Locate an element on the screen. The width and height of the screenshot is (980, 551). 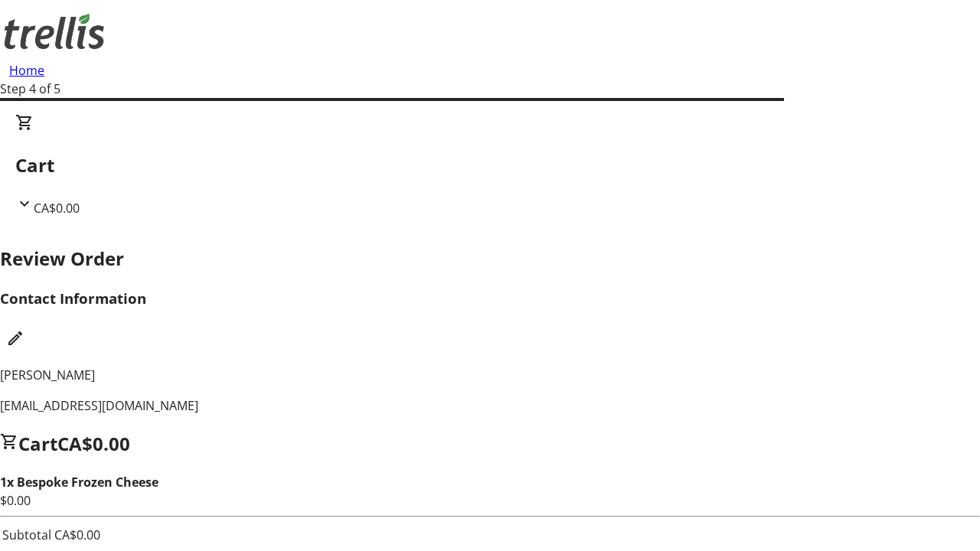
h2: Cart is located at coordinates (490, 166).